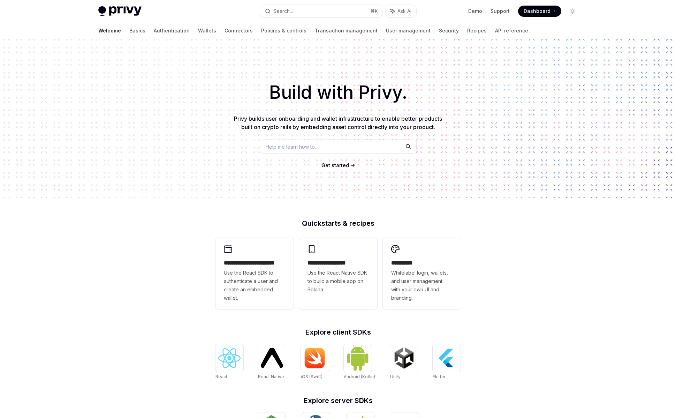 This screenshot has width=676, height=418. Describe the element at coordinates (408, 31) in the screenshot. I see `a: User management` at that location.